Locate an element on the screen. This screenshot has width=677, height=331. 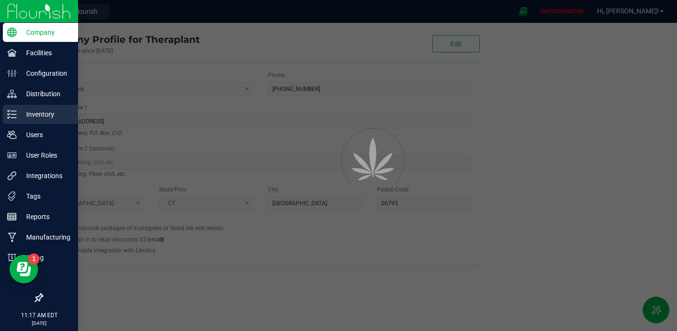
inline-svg: Distribution is located at coordinates (12, 94).